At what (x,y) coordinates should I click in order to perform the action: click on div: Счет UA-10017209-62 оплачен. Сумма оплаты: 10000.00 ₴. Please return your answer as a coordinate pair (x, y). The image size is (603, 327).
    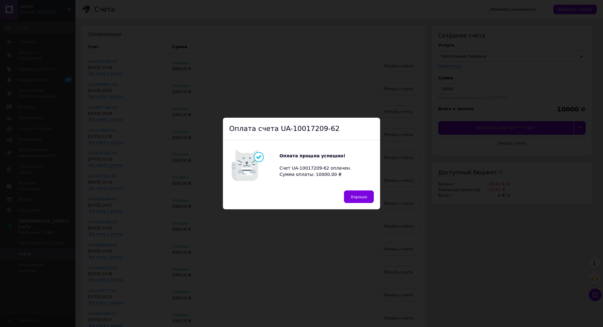
    Looking at the image, I should click on (317, 165).